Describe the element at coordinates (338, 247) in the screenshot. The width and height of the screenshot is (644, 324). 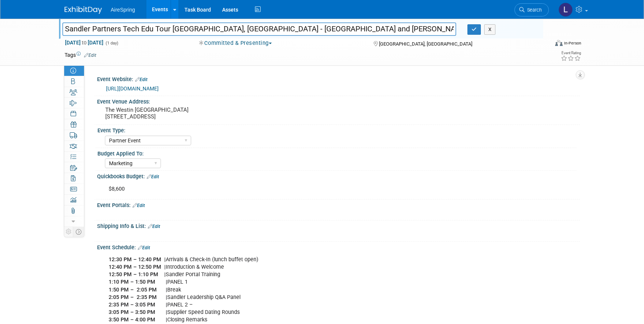
I see `div: Event Schedule:` at that location.